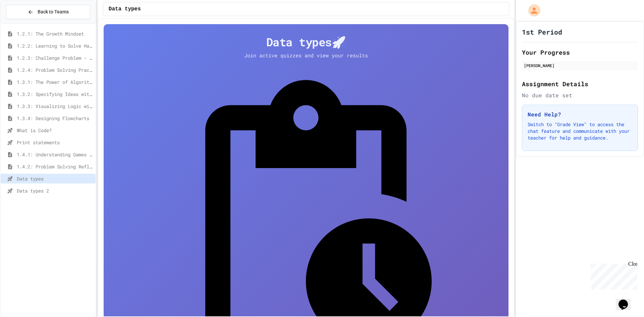 The width and height of the screenshot is (644, 317). What do you see at coordinates (55, 33) in the screenshot?
I see `span: 1.2.1: The Growth Mindset` at bounding box center [55, 33].